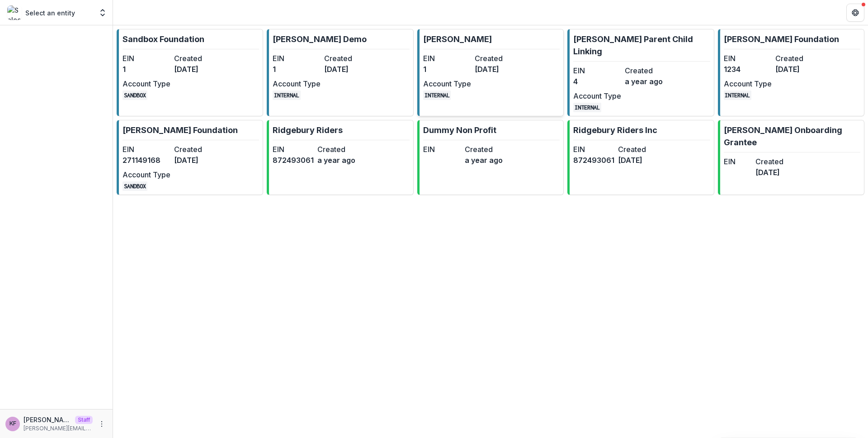  I want to click on p: Dummy Non Profit, so click(460, 130).